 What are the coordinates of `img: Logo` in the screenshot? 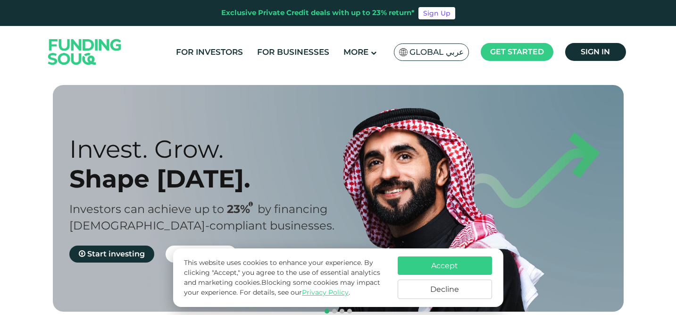 It's located at (85, 51).